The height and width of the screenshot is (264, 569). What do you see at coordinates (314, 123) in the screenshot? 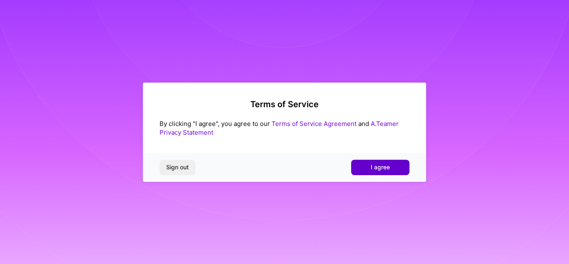
I see `a: Terms of Service Agreement` at bounding box center [314, 123].